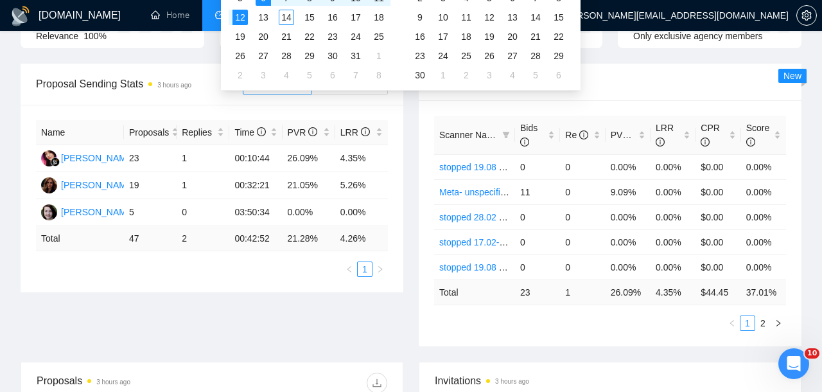 Image resolution: width=822 pixels, height=392 pixels. What do you see at coordinates (466, 17) in the screenshot?
I see `td: 2025-11-11` at bounding box center [466, 17].